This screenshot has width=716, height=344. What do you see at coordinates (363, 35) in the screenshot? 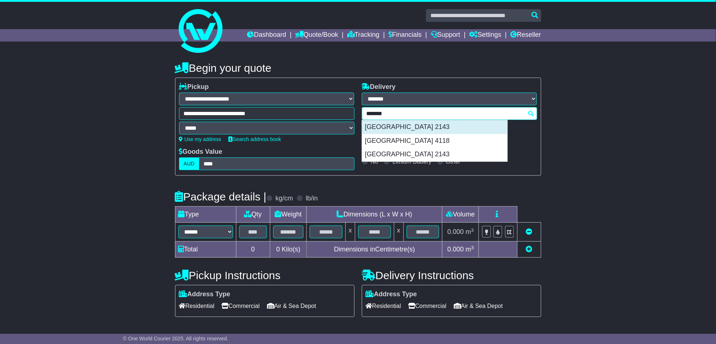
I see `a: Tracking` at bounding box center [363, 35].